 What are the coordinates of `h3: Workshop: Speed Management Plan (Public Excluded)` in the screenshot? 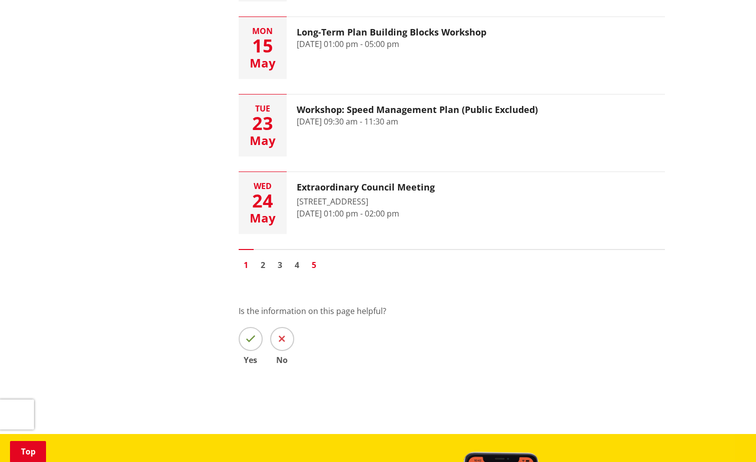 It's located at (417, 110).